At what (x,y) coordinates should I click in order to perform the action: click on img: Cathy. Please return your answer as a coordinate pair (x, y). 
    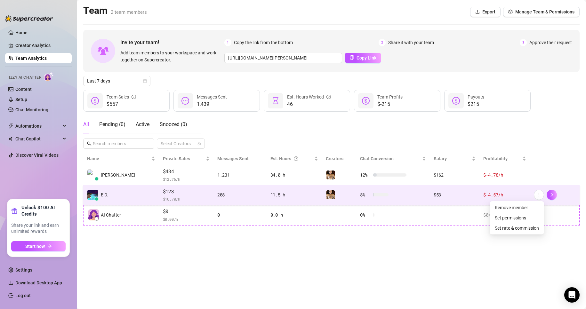
    Looking at the image, I should click on (93, 175).